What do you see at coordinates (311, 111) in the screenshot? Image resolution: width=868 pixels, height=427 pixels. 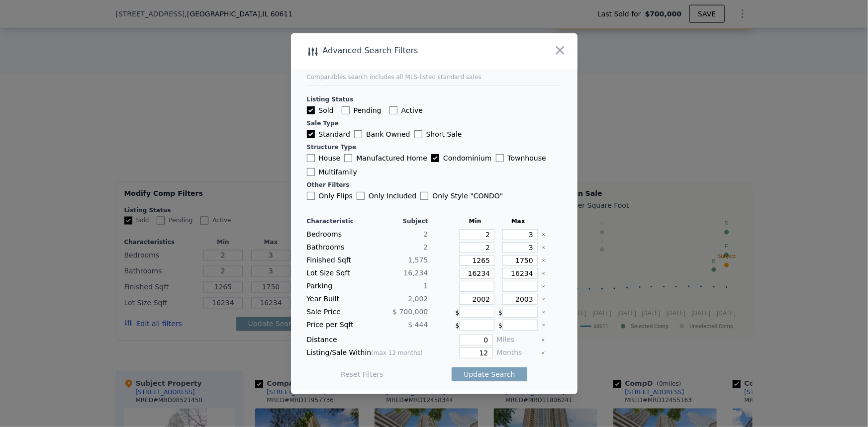 I see `input: Sold` at bounding box center [311, 111].